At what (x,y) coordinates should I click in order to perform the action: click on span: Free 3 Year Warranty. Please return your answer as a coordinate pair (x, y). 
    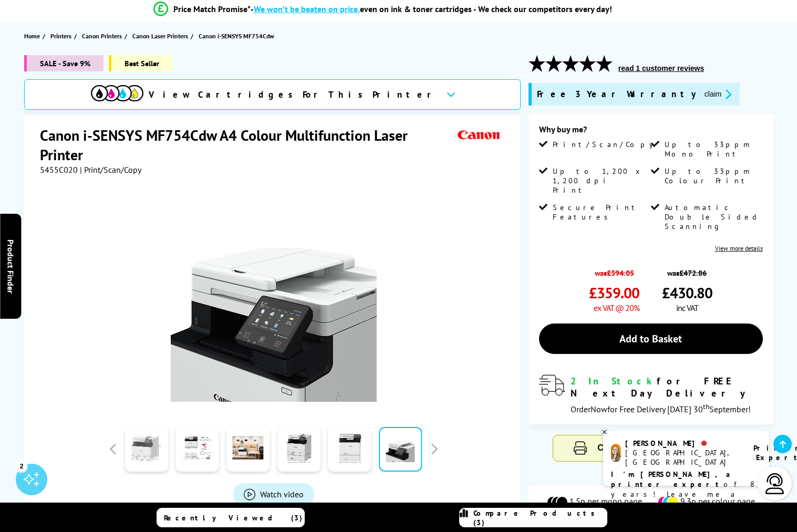
    Looking at the image, I should click on (616, 94).